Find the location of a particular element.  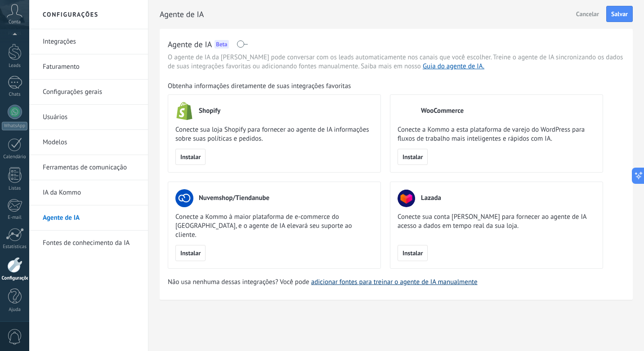

a: Faturamento is located at coordinates (91, 67).